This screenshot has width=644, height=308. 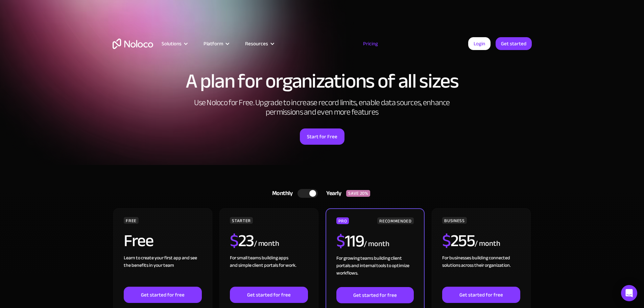 What do you see at coordinates (357, 193) in the screenshot?
I see `div: SAVE 20%` at bounding box center [357, 193].